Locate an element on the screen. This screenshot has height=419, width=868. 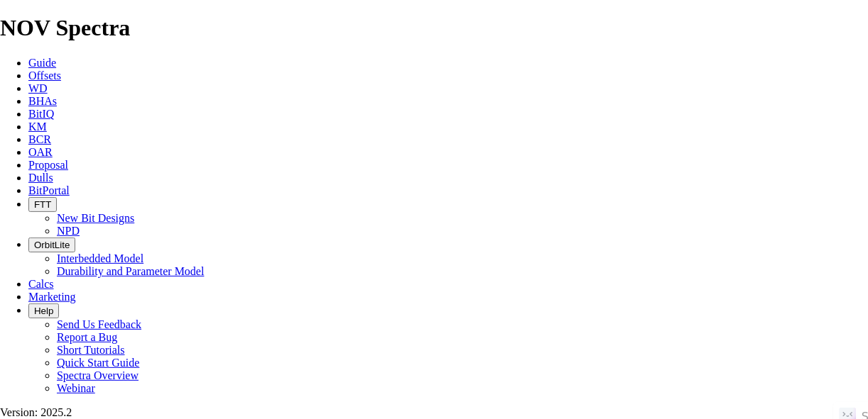
span: BHAs is located at coordinates (42, 101).